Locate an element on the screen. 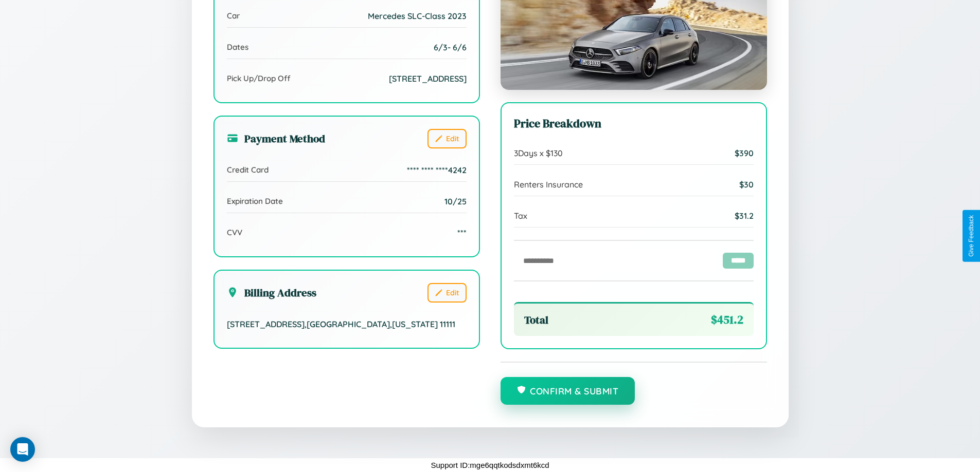 This screenshot has width=980, height=472. span: Pick Up/Drop Off is located at coordinates (258, 78).